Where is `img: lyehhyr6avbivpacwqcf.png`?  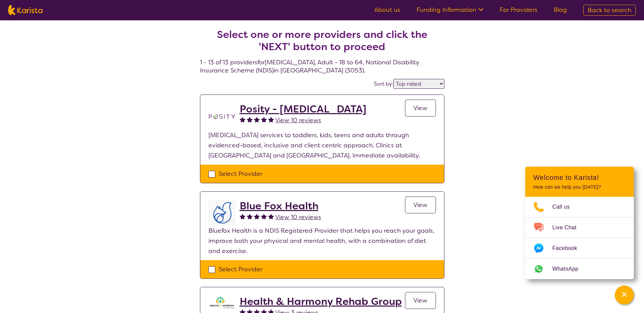
img: lyehhyr6avbivpacwqcf.png is located at coordinates (222, 213).